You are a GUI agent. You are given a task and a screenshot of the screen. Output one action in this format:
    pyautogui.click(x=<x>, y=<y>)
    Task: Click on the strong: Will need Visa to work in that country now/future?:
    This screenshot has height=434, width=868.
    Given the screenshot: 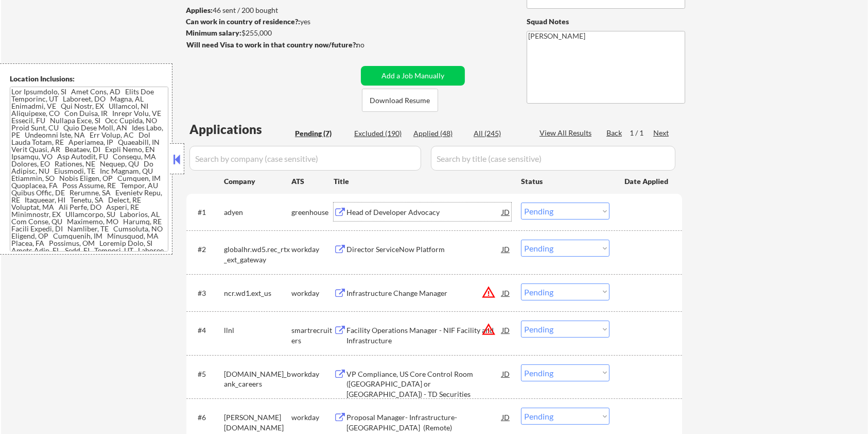 What is the action you would take?
    pyautogui.click(x=272, y=44)
    